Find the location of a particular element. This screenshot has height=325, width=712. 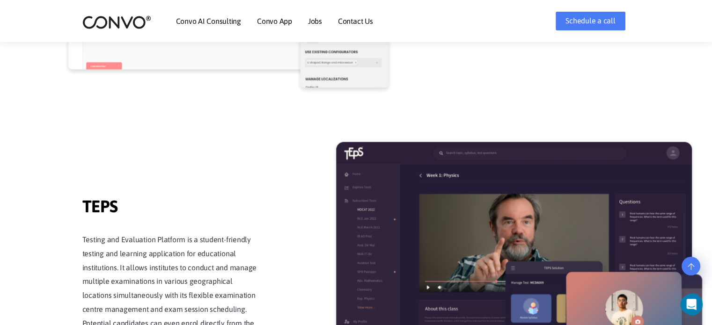

a: Jobs is located at coordinates (315, 21).